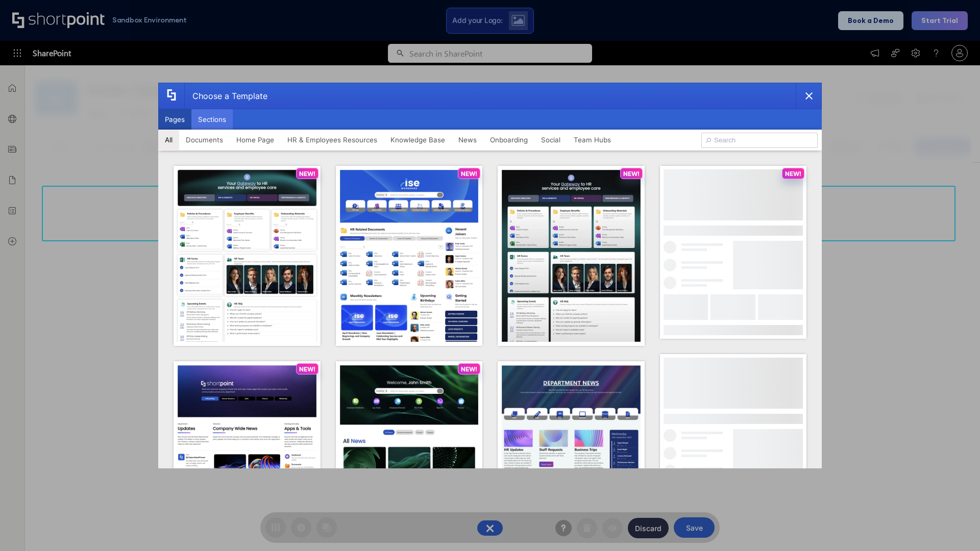  Describe the element at coordinates (550, 140) in the screenshot. I see `button: Social` at that location.